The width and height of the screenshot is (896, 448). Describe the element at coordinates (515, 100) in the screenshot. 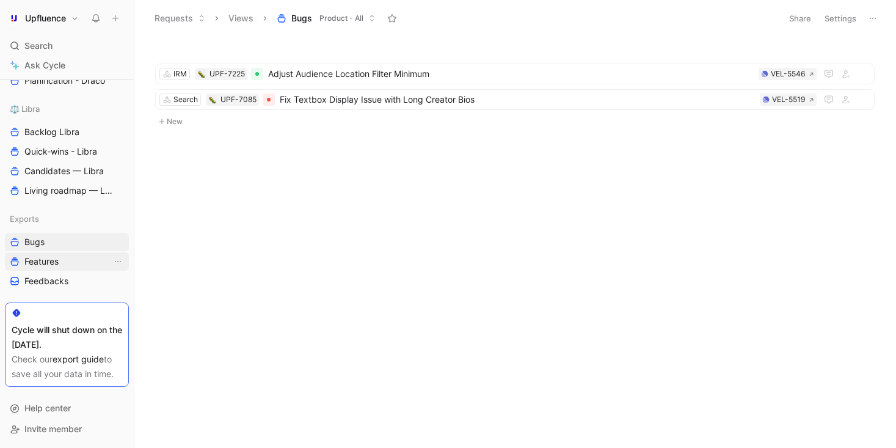

I see `a: Search🐛UPF-7085Fix Textbox Display Issue with Long Creator BiosVEL-5519` at that location.